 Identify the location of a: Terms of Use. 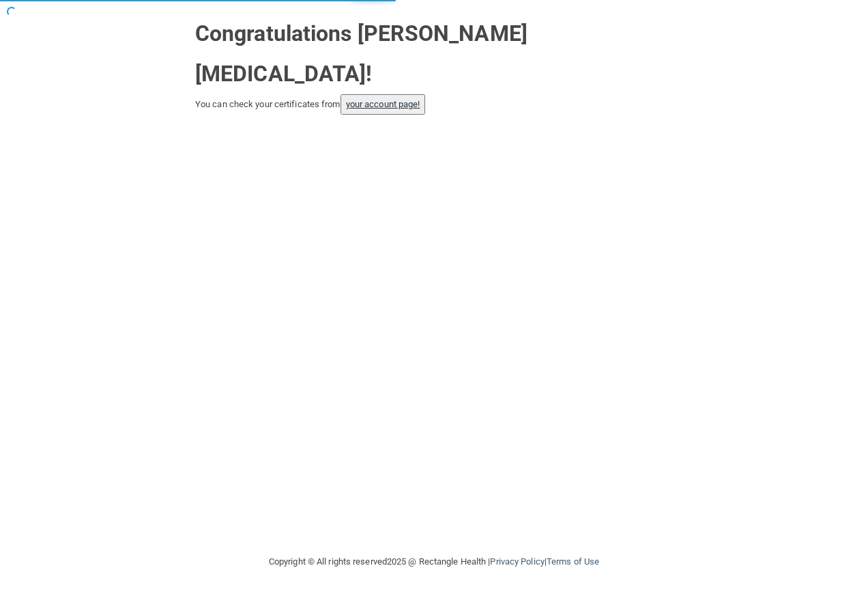
(573, 561).